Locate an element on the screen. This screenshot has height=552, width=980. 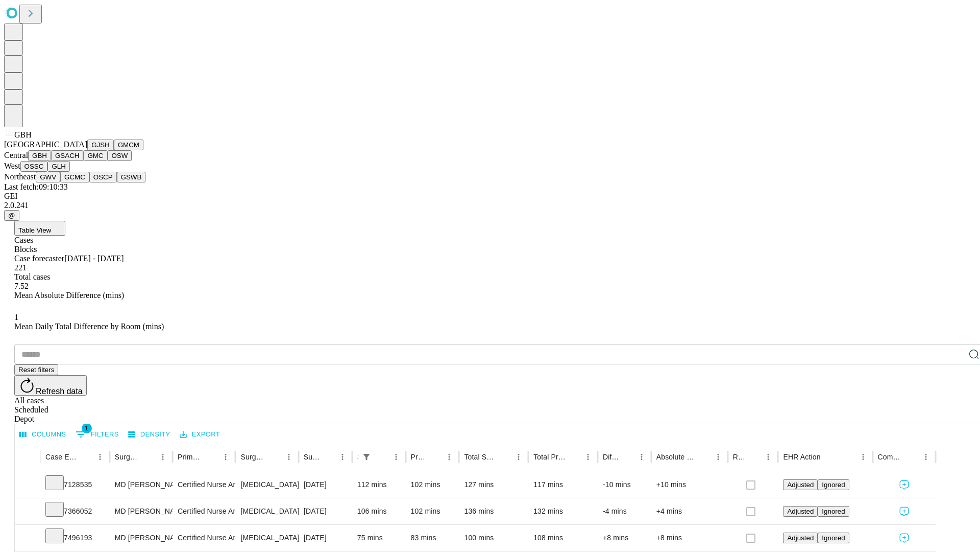
span: Refresh data is located at coordinates (59, 391).